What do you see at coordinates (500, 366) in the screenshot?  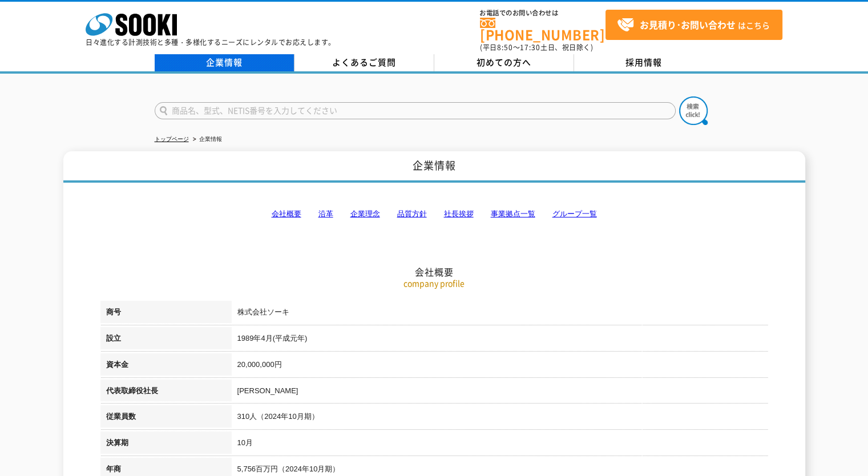 I see `td: 20,000,000円` at bounding box center [500, 366].